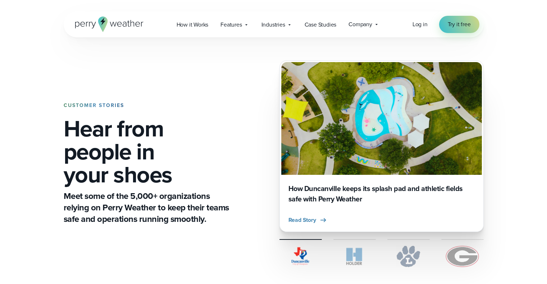  I want to click on strong: CUSTOMER STORIES, so click(94, 105).